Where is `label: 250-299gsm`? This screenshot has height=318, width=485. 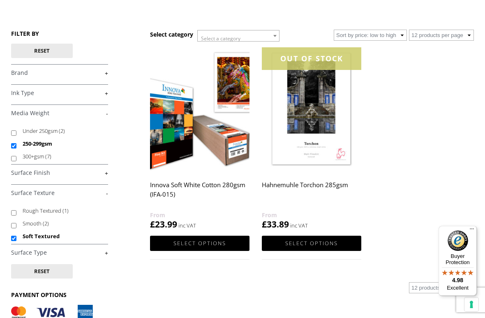 label: 250-299gsm is located at coordinates (61, 143).